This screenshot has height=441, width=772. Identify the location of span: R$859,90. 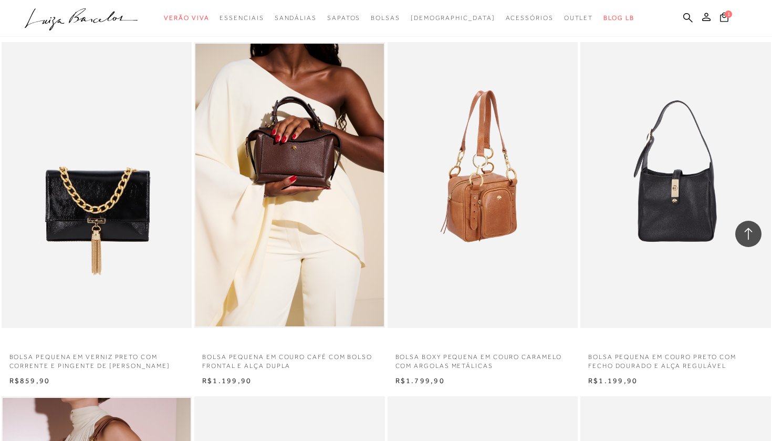
(30, 380).